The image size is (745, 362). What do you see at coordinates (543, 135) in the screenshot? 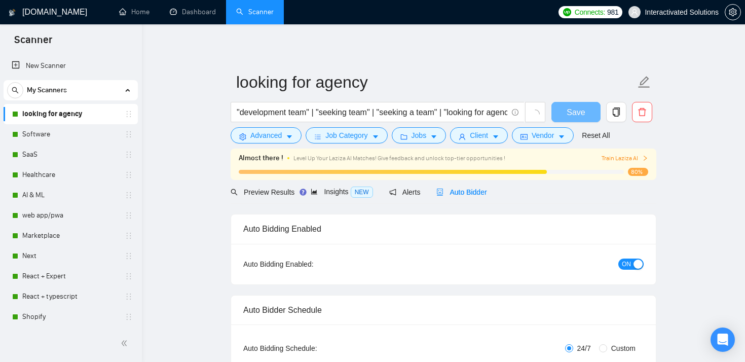
I see `span: Vendor` at bounding box center [543, 135].